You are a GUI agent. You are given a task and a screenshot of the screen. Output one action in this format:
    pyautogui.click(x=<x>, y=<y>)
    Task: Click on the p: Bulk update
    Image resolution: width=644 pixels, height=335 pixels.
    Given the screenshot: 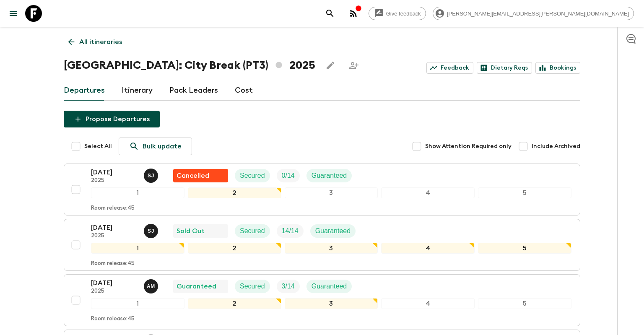 What is the action you would take?
    pyautogui.click(x=162, y=146)
    